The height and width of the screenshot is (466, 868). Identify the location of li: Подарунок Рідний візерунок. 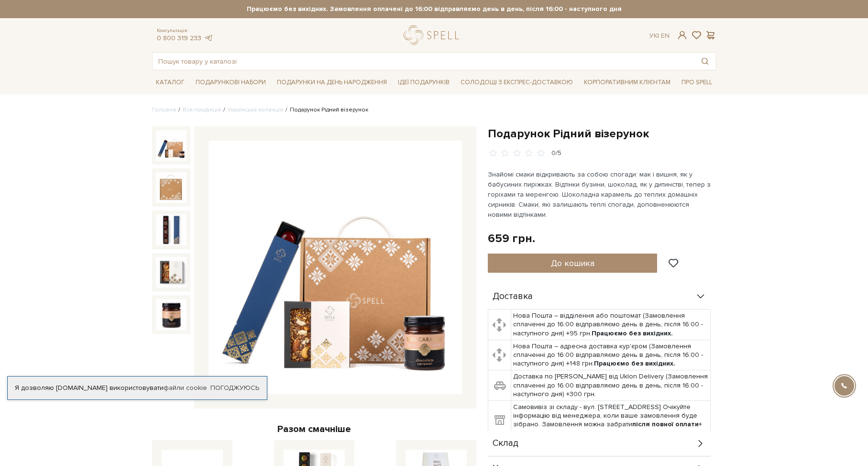
(326, 110).